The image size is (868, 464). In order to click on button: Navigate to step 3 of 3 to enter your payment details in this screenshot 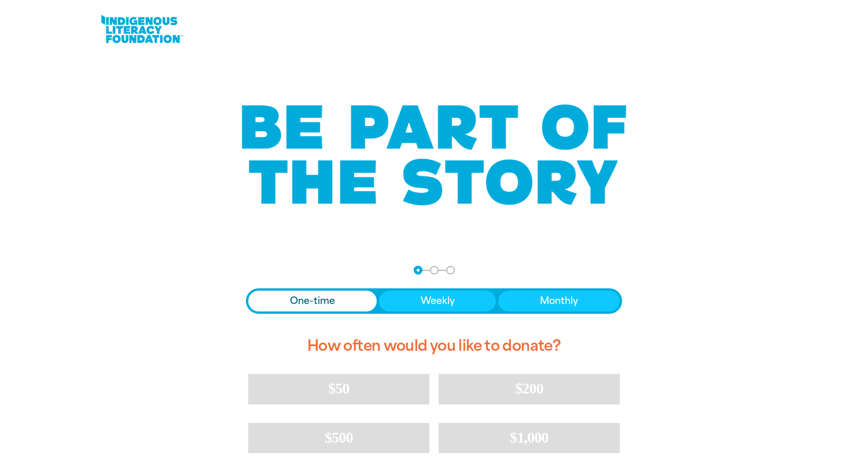, I will do `click(450, 270)`.